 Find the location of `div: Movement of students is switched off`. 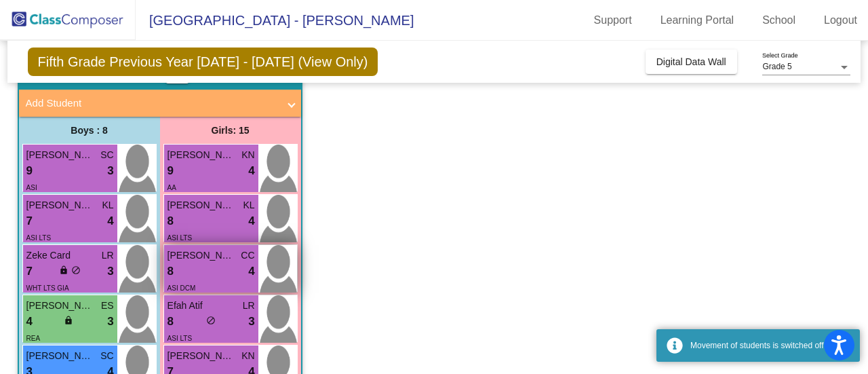

div: Movement of students is switched off is located at coordinates (770, 345).